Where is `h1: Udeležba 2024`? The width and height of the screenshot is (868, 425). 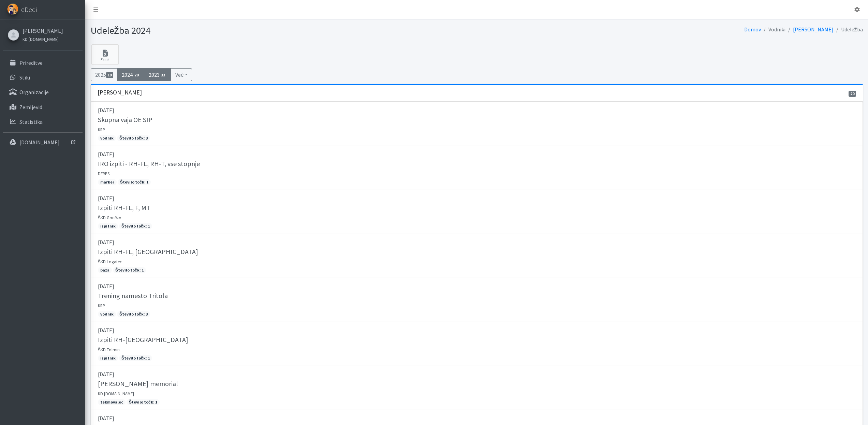 h1: Udeležba 2024 is located at coordinates (282, 30).